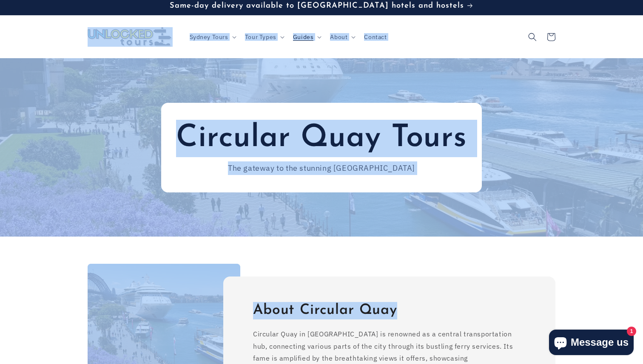 The image size is (643, 364). What do you see at coordinates (591, 343) in the screenshot?
I see `inbox-online-store-chat: Shopify online store chat` at bounding box center [591, 343].